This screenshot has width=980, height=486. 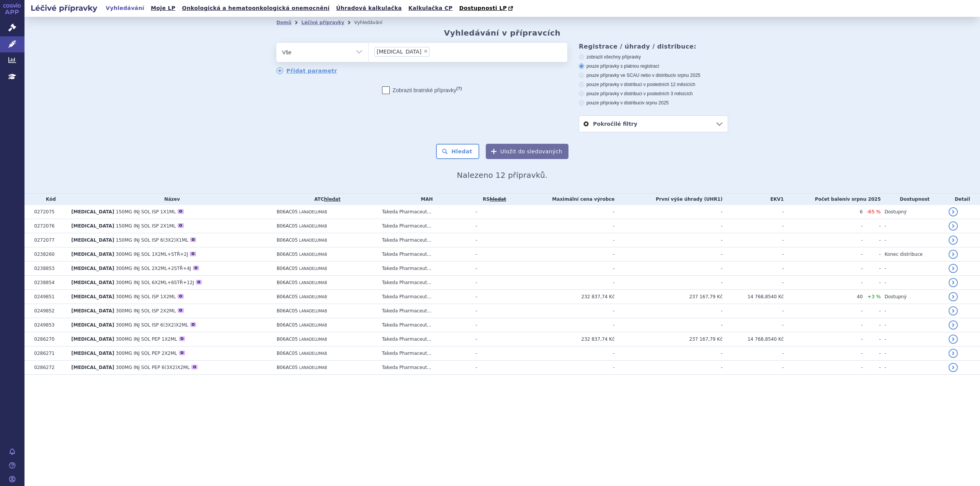 What do you see at coordinates (753, 297) in the screenshot?
I see `td: 14 768,8540 Kč` at bounding box center [753, 297].